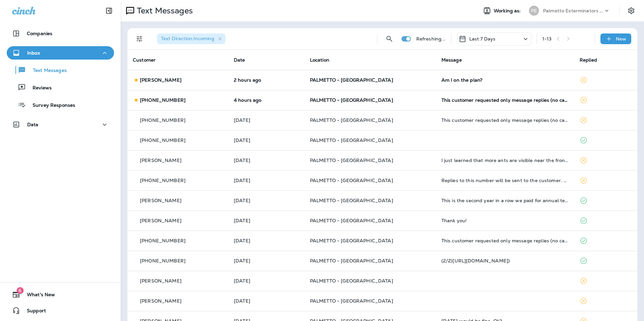 The height and width of the screenshot is (321, 644). I want to click on span: 6, so click(19, 291).